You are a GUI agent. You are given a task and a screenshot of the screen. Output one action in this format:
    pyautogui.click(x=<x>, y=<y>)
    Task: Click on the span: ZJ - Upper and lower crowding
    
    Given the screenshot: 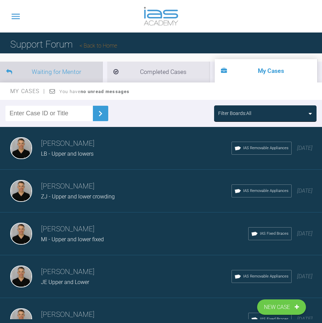 What is the action you would take?
    pyautogui.click(x=78, y=196)
    